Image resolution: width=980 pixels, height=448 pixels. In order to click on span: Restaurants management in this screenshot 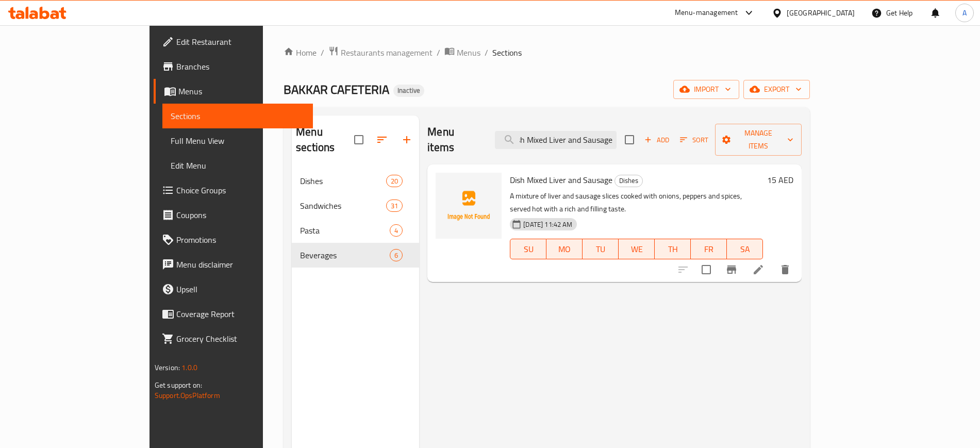, I will do `click(387, 53)`.